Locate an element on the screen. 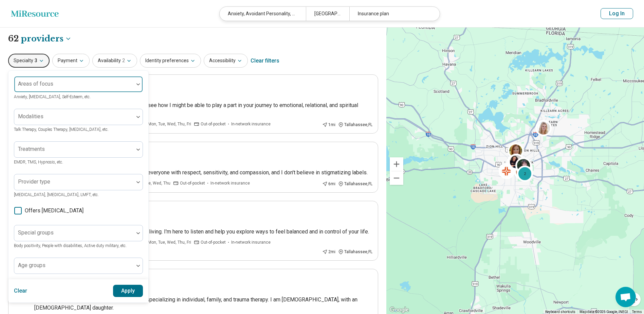 The image size is (644, 314). a: Terms (opens in new tab) is located at coordinates (637, 312).